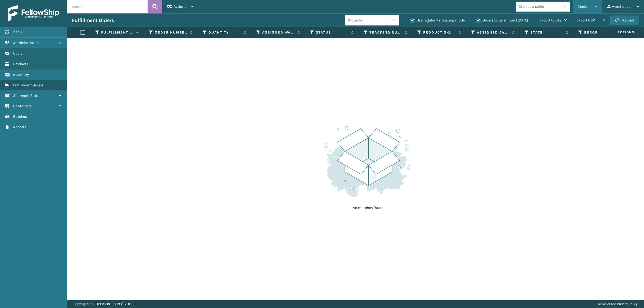 The width and height of the screenshot is (644, 308). Describe the element at coordinates (550, 20) in the screenshot. I see `span: Export to .xls` at that location.